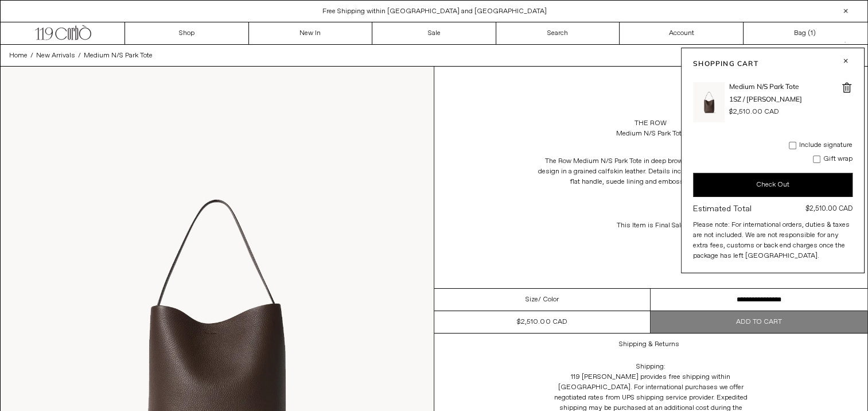 Image resolution: width=868 pixels, height=411 pixels. What do you see at coordinates (651, 172) in the screenshot?
I see `p: The Row Medium N/S Park Tote in deep brown features a classic tote design in a grained calfskin l...` at bounding box center [651, 172].